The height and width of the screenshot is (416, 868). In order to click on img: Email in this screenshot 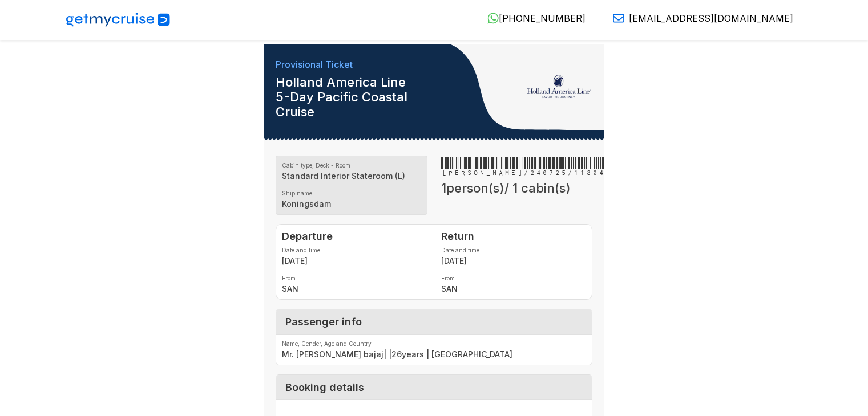, I will do `click(619, 18)`.